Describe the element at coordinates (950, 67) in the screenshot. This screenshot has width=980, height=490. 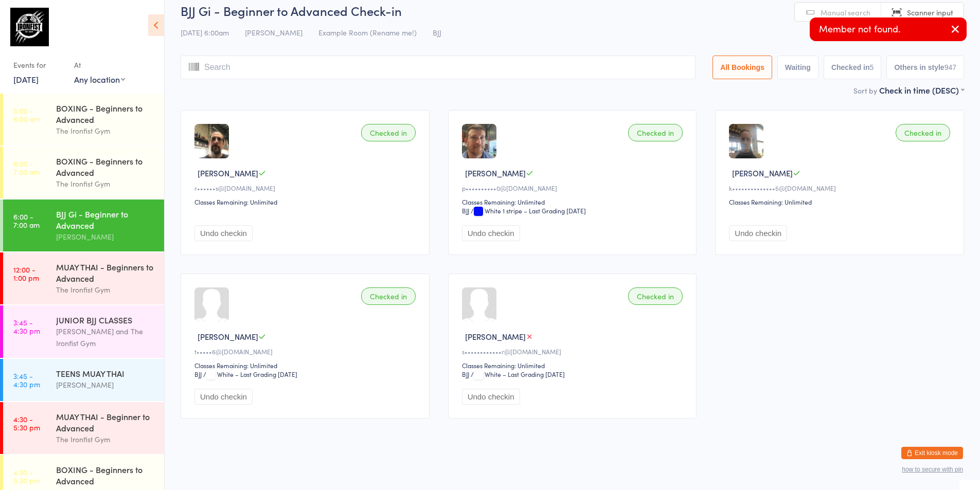
I see `div: 947` at that location.